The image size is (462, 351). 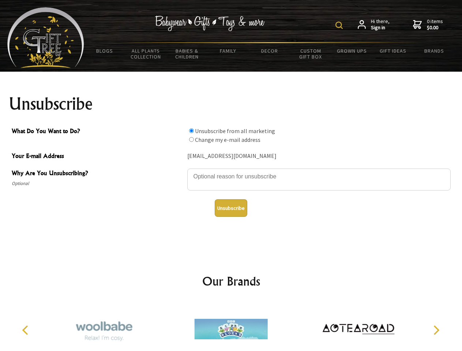 What do you see at coordinates (319, 180) in the screenshot?
I see `textarea: Why Are You Unsubscribing?` at bounding box center [319, 180].